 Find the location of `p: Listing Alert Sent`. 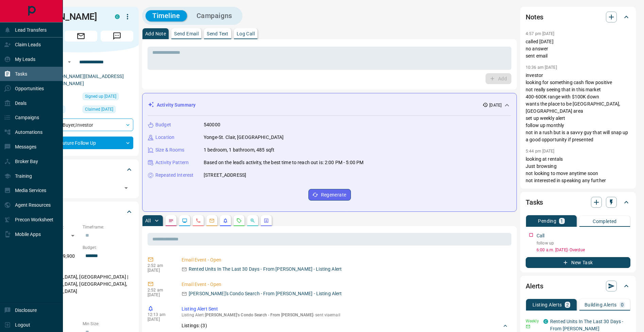

p: Listing Alert Sent is located at coordinates (345, 309).